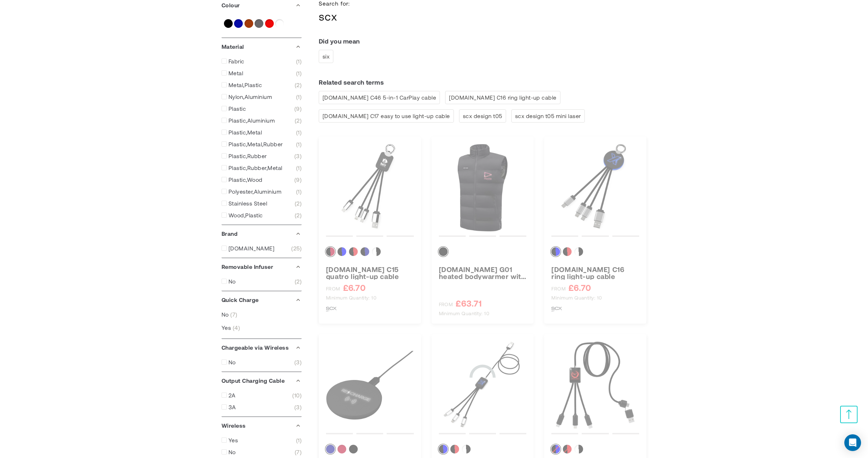 Image resolution: width=868 pixels, height=458 pixels. I want to click on a: Plastic,Rubber 3, so click(262, 156).